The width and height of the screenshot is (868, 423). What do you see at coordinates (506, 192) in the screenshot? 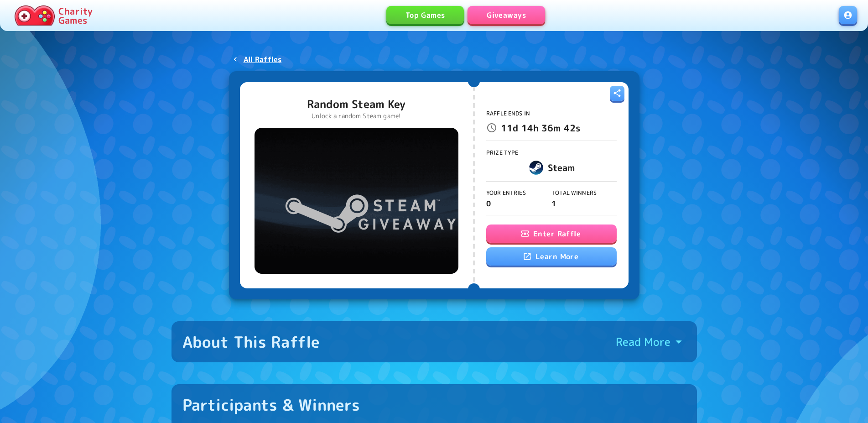
I see `span: Your Entries` at bounding box center [506, 192].